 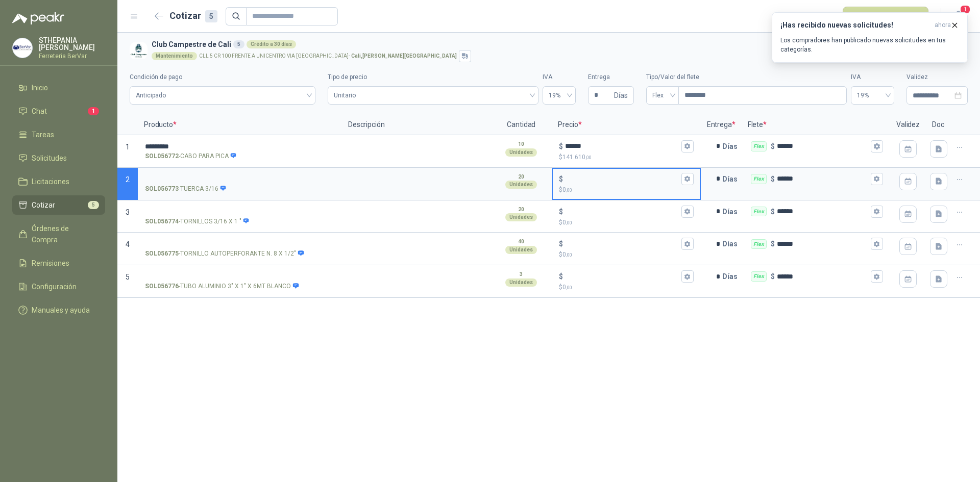 What do you see at coordinates (240, 147) in the screenshot?
I see `input: SOL056772-CABO PARA PICA` at bounding box center [240, 147].